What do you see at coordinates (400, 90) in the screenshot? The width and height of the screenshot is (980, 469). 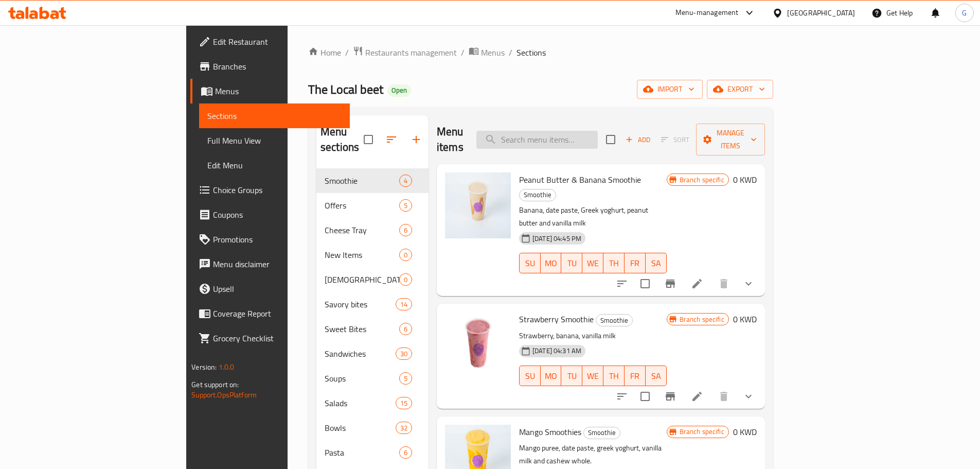 I see `span: Open` at bounding box center [400, 90].